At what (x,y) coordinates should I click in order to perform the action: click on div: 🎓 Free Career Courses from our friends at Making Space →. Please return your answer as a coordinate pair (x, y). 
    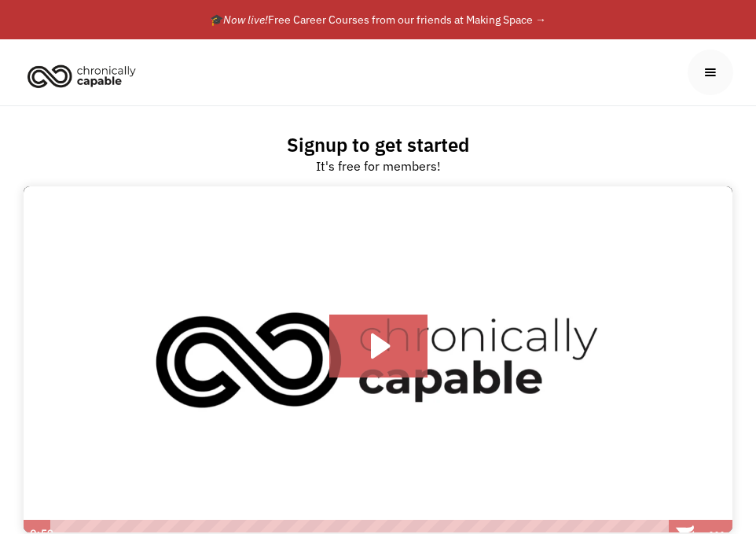
    Looking at the image, I should click on (378, 19).